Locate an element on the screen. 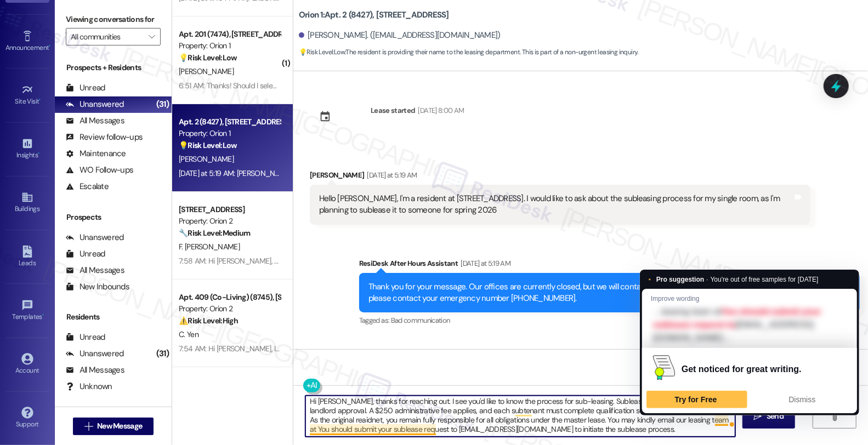 The image size is (868, 445). span: : The resident is providing their name to the leasing department. This is part of a non-urgent le... is located at coordinates (468, 52).